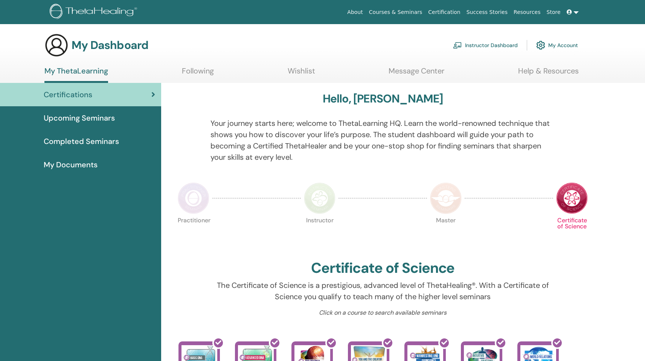 The width and height of the screenshot is (645, 361). Describe the element at coordinates (572, 233) in the screenshot. I see `p: Certificate of Science` at that location.